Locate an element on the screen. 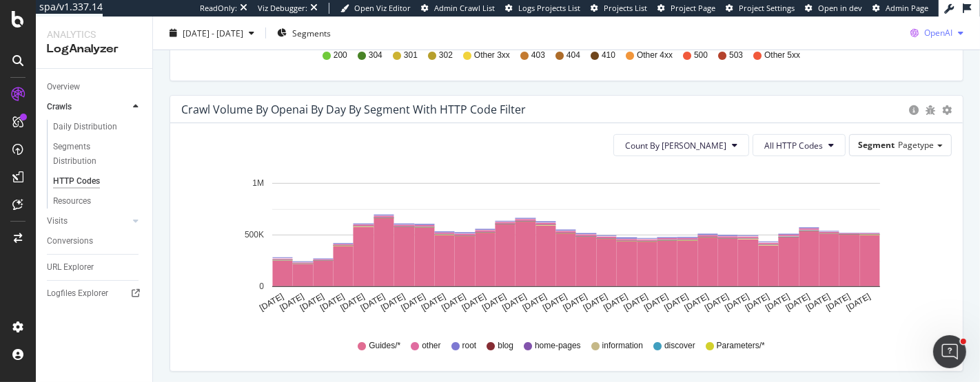  a: Open Viz Editor is located at coordinates (376, 8).